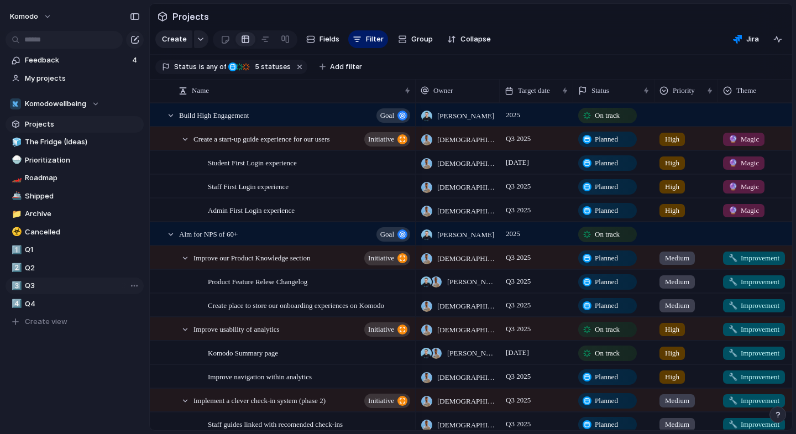 This screenshot has height=434, width=796. What do you see at coordinates (259, 400) in the screenshot?
I see `span: Implement a clever check-in system (phase 2)` at bounding box center [259, 400].